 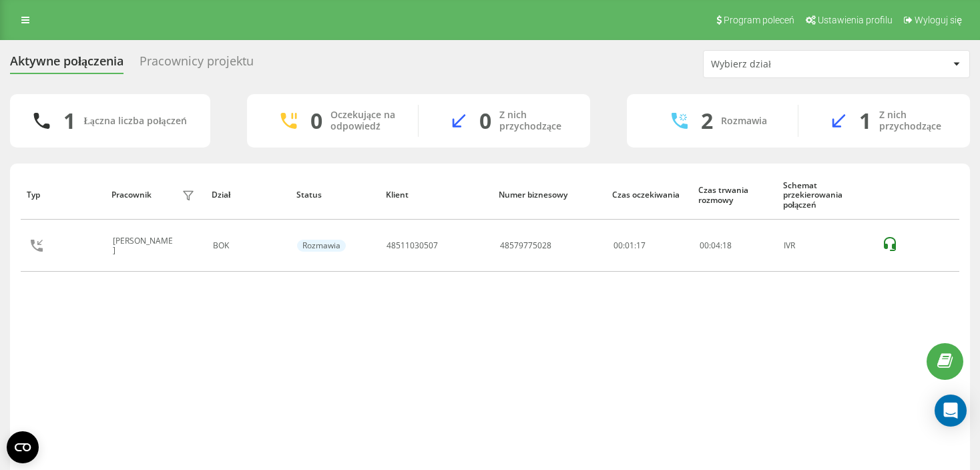 I want to click on div: Dział, so click(x=248, y=195).